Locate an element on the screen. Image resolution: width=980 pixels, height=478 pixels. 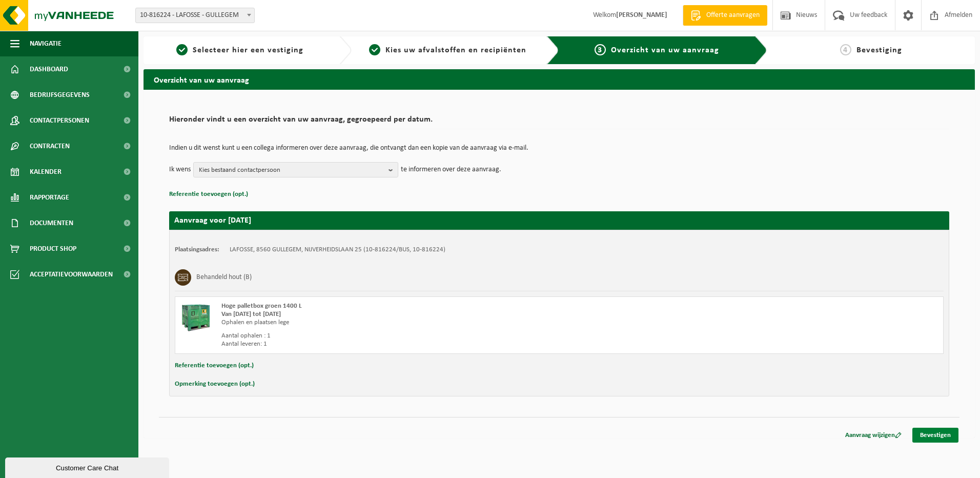
span: Bevestiging is located at coordinates (878, 50).